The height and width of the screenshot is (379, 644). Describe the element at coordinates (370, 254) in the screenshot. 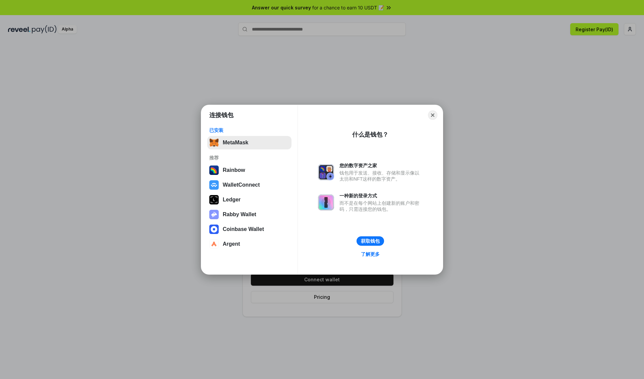

I see `div: 了解更多` at that location.